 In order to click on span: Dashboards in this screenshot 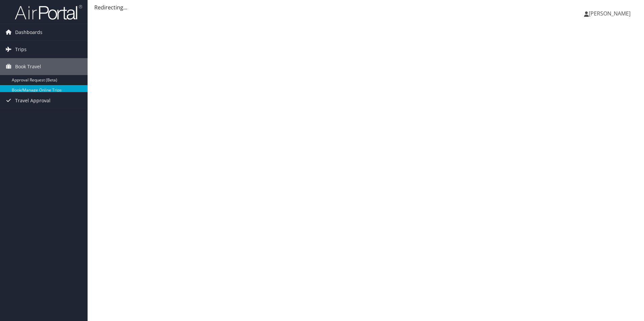, I will do `click(29, 32)`.